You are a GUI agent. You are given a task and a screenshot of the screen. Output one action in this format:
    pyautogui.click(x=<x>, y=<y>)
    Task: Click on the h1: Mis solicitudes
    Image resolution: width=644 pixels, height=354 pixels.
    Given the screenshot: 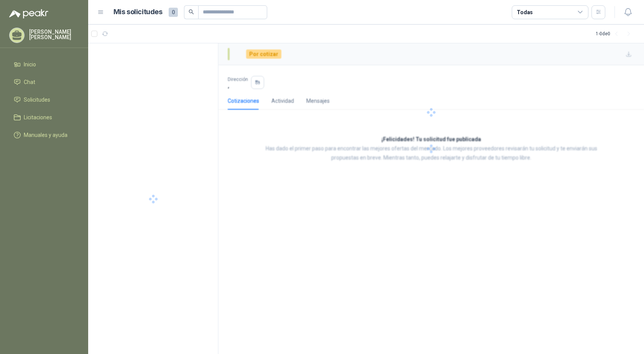 What is the action you would take?
    pyautogui.click(x=138, y=12)
    